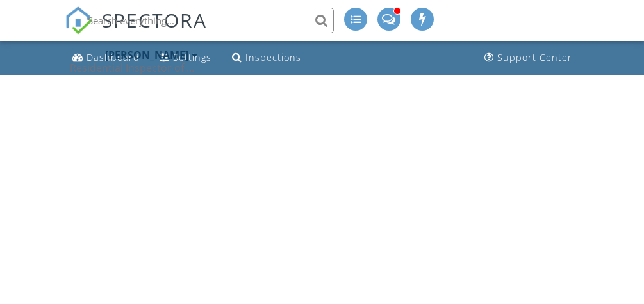 The width and height of the screenshot is (644, 304). I want to click on div: Residential Inspector of America, so click(134, 68).